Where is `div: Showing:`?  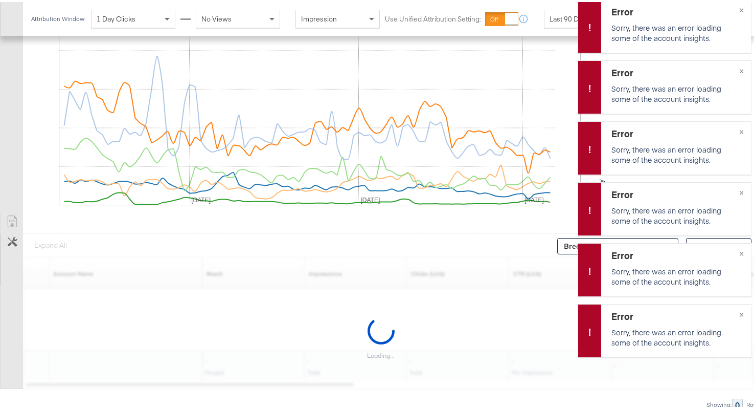 div: Showing: is located at coordinates (719, 402).